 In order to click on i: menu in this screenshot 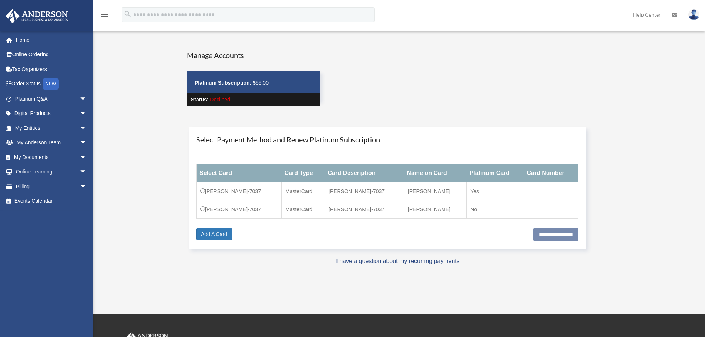, I will do `click(104, 15)`.